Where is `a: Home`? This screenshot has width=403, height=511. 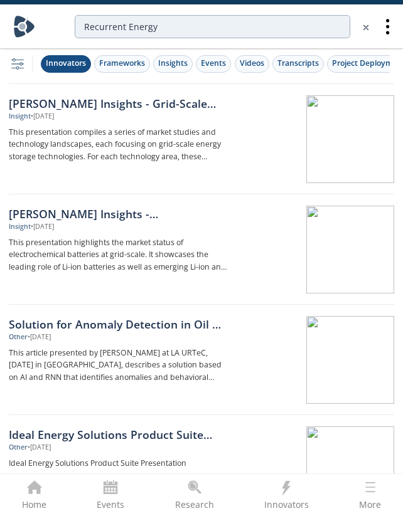 a: Home is located at coordinates (24, 26).